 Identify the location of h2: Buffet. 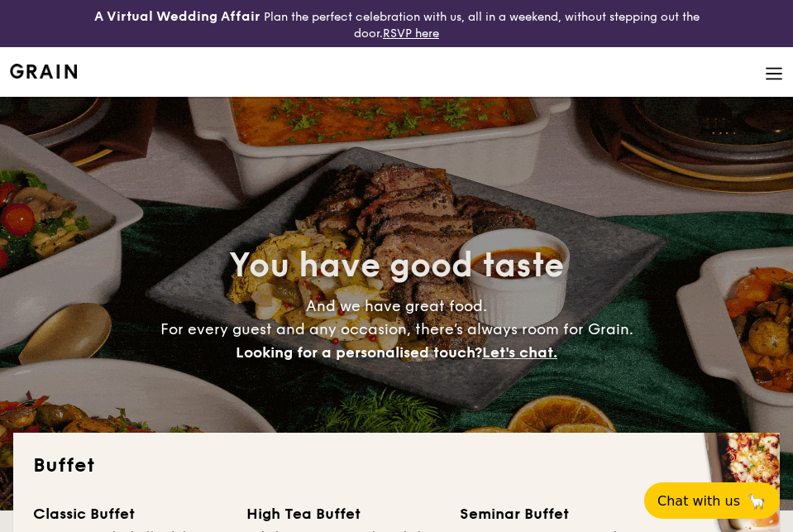
(396, 466).